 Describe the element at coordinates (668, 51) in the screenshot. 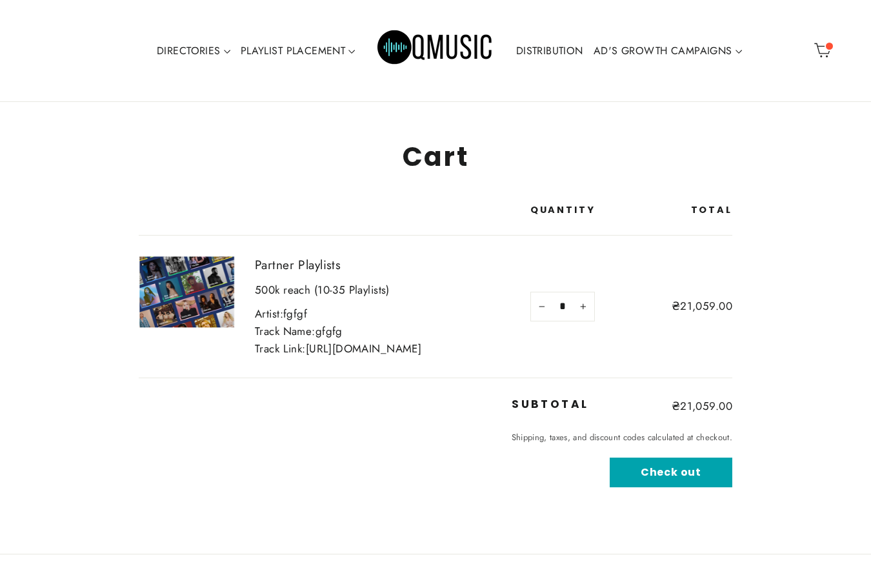

I see `a: AD'S GROWTH CAMPAIGNS` at that location.